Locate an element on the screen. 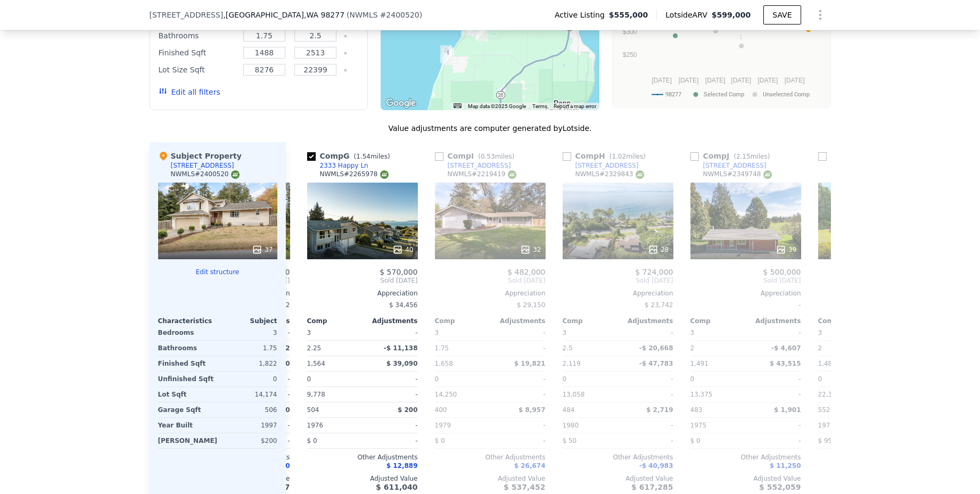 This screenshot has height=494, width=980. span: # 2400520 is located at coordinates (400, 15).